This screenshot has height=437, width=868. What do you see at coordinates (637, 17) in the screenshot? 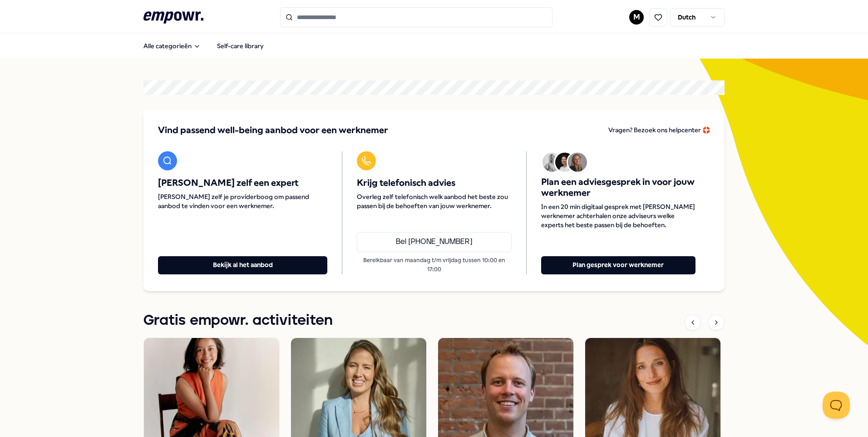
I see `button: M` at bounding box center [637, 17].